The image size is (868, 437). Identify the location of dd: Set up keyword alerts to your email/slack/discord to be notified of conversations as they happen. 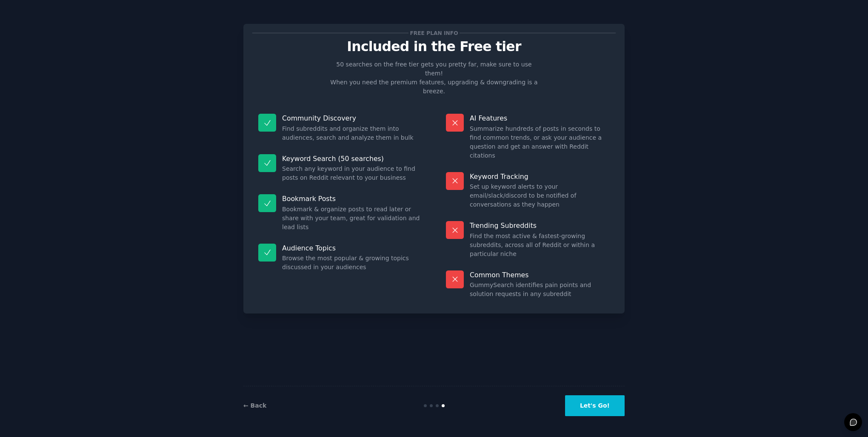
(540, 196).